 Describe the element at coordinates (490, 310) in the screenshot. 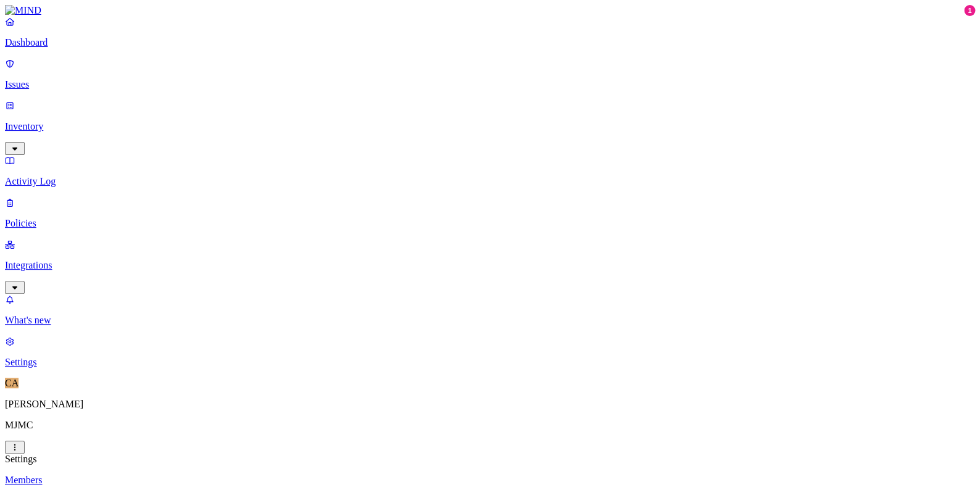

I see `a: What's new` at that location.